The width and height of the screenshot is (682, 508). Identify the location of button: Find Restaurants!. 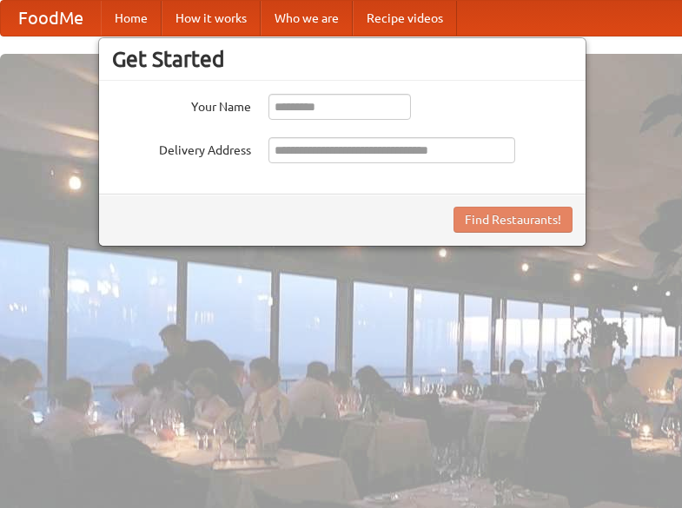
(513, 220).